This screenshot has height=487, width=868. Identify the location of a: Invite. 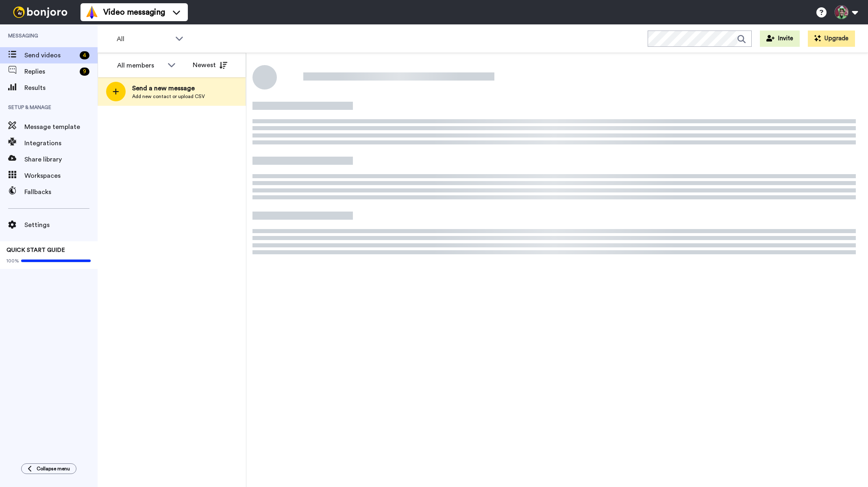
(780, 39).